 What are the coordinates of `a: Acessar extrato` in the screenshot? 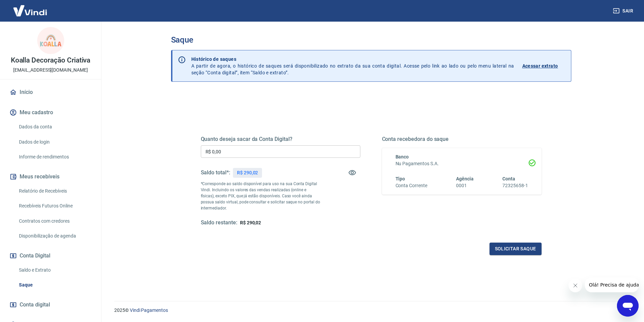 It's located at (544, 66).